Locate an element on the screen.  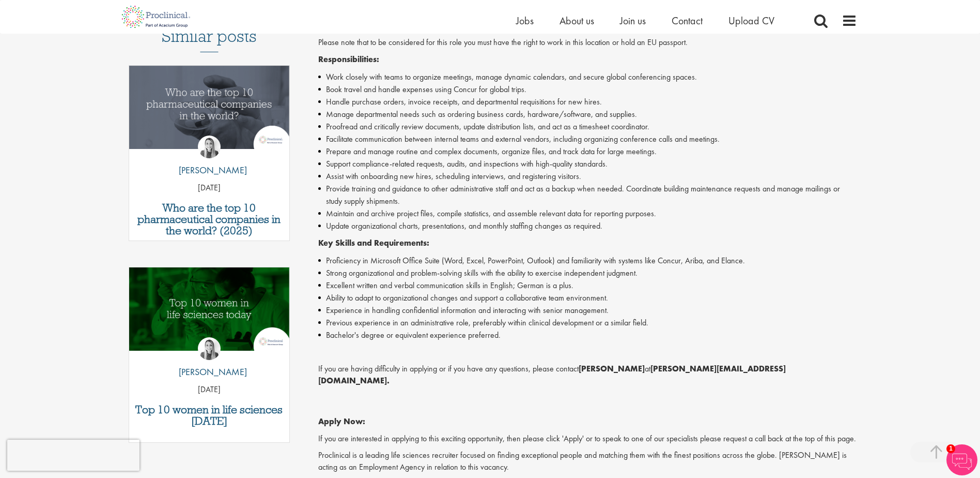
strong: Key Skills and Requirements: is located at coordinates (374, 242).